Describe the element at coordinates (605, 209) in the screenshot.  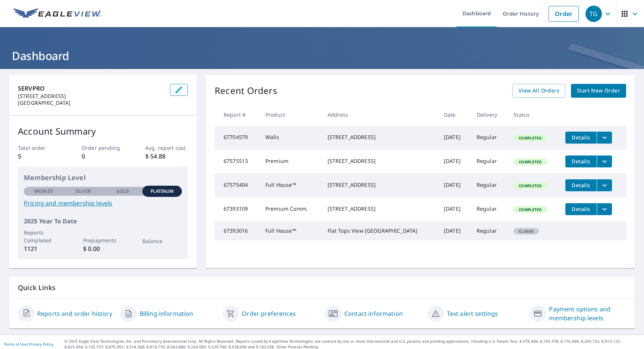
I see `button: filesDropdownBtn-67393109` at that location.